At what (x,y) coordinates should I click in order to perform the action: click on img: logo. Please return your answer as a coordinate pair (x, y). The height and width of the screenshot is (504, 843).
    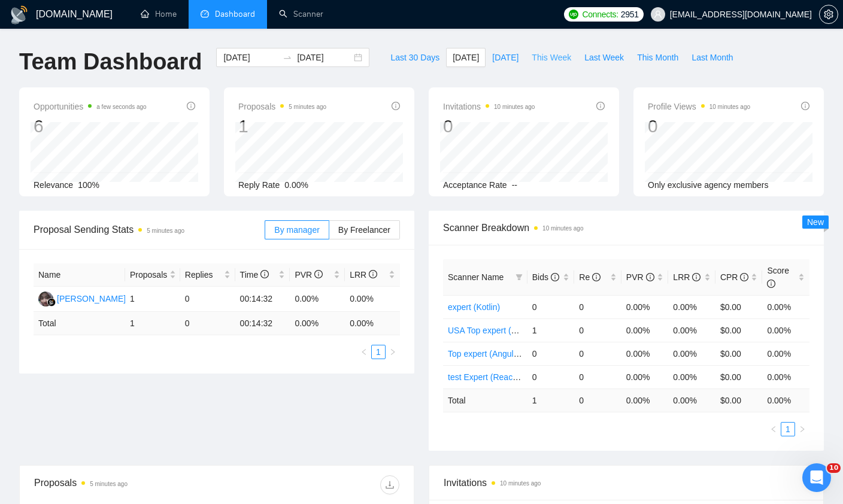
    Looking at the image, I should click on (19, 15).